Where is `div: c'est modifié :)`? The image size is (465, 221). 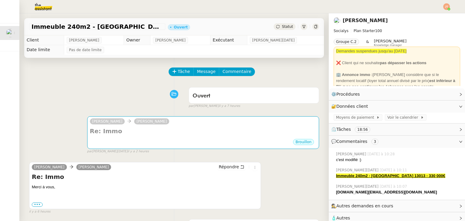 div: c'est modifié :) is located at coordinates (398, 160).